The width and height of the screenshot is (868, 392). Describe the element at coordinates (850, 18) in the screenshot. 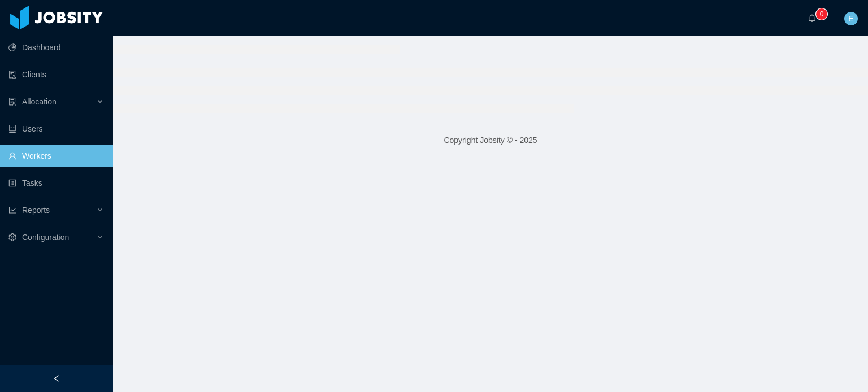

I see `span: E` at that location.